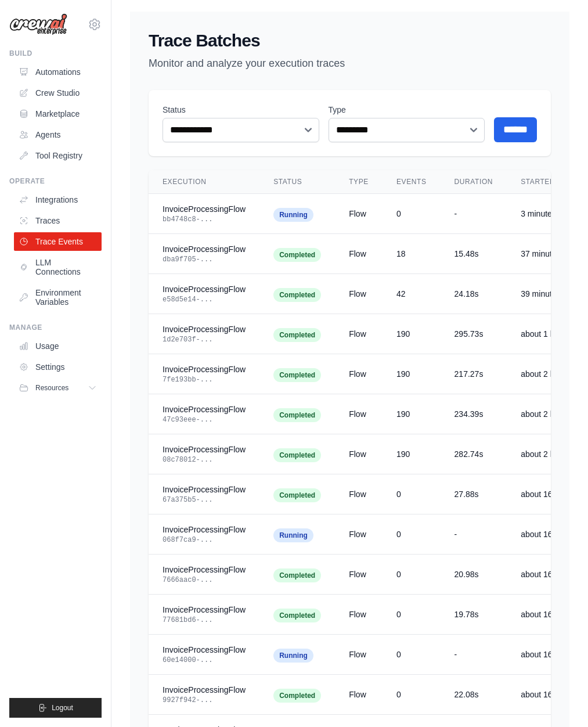 The width and height of the screenshot is (588, 727). What do you see at coordinates (474, 182) in the screenshot?
I see `th: Duration` at bounding box center [474, 182].